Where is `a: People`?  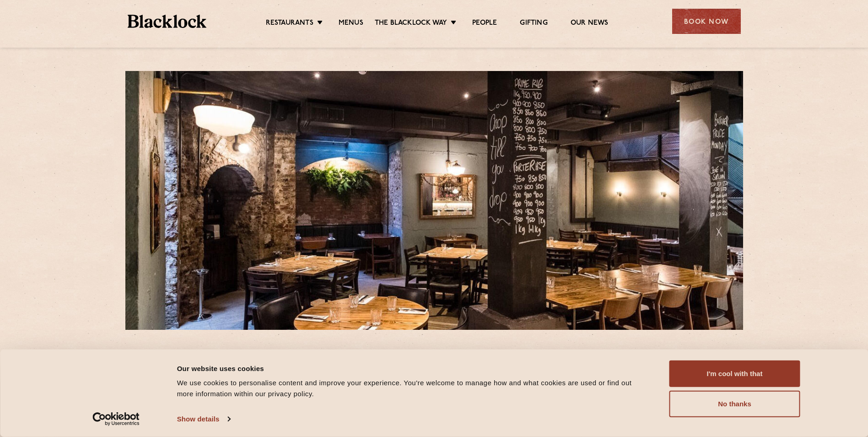
a: People is located at coordinates (484, 24).